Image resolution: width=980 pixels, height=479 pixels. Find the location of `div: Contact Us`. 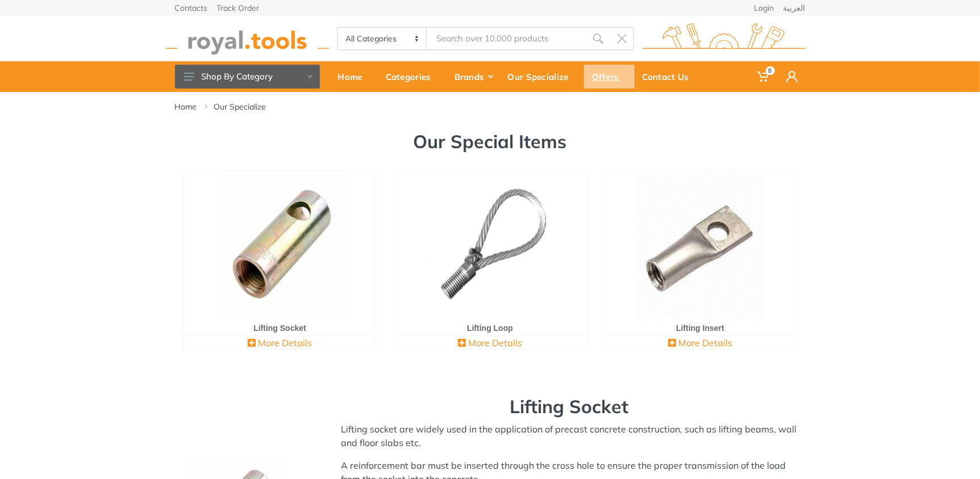

div: Contact Us is located at coordinates (669, 77).